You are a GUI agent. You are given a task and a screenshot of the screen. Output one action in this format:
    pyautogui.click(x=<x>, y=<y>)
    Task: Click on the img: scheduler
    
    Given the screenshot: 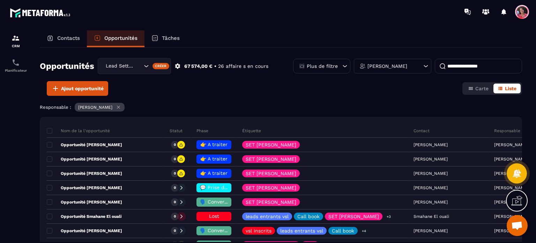 What is the action you would take?
    pyautogui.click(x=16, y=62)
    